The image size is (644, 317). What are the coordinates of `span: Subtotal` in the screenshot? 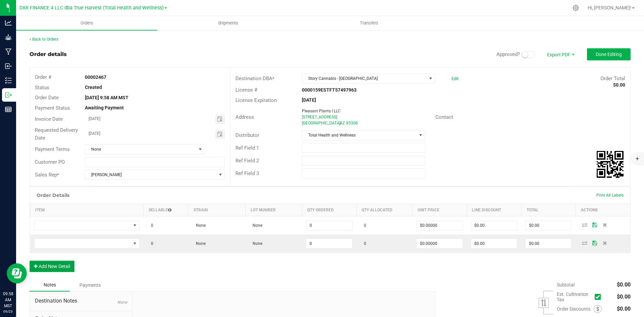 It's located at (566, 285).